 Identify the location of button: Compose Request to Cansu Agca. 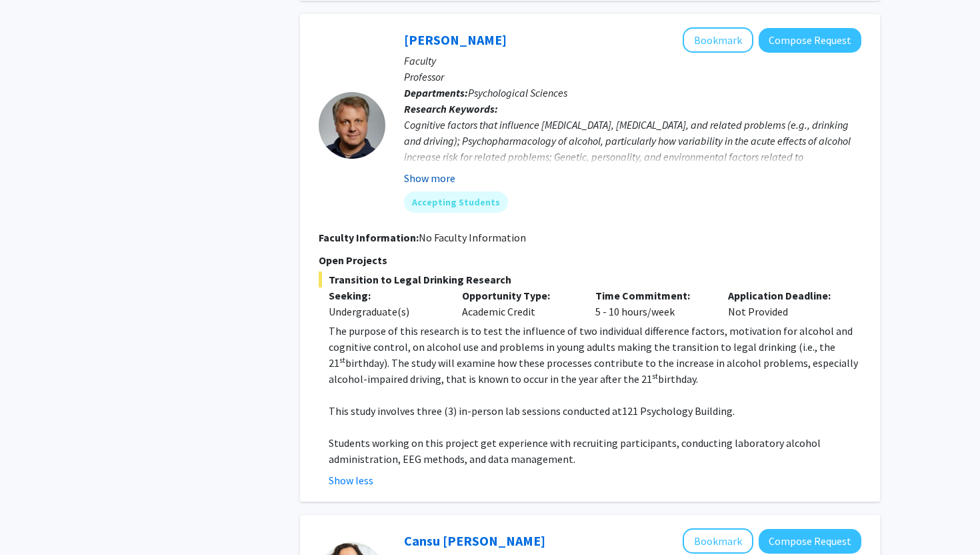
(810, 541).